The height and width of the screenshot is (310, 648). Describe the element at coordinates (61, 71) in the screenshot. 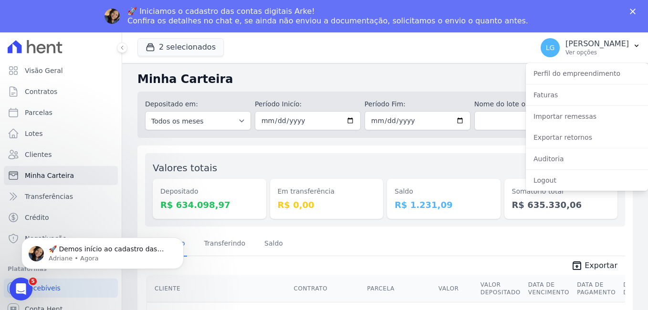

I see `a: Visão Geral` at that location.